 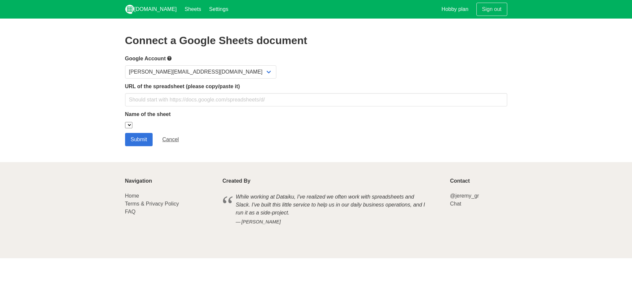 I want to click on a: Home, so click(x=132, y=196).